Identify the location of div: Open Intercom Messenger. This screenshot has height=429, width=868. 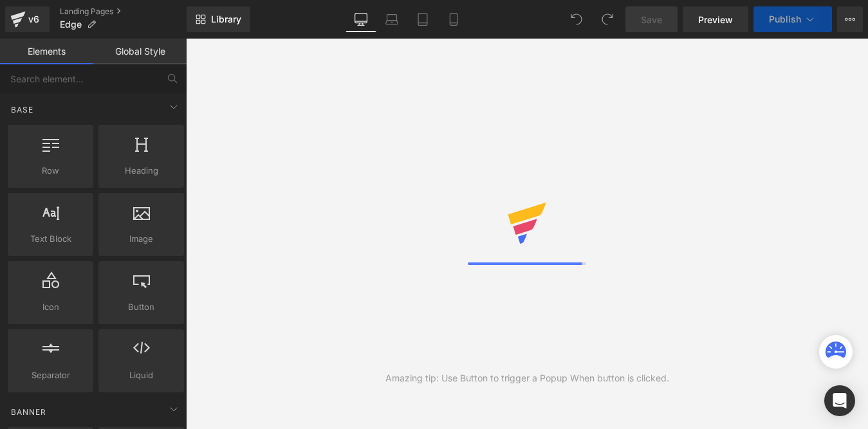
(840, 401).